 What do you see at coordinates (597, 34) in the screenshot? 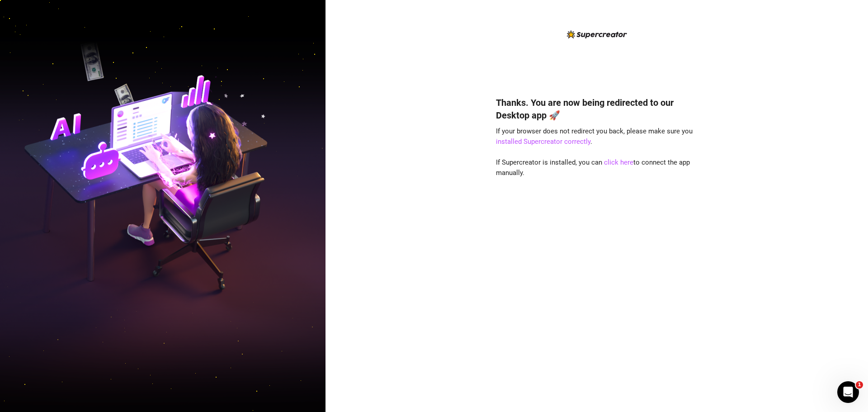
I see `img: logo-BBDzfeDw.svg` at bounding box center [597, 34].